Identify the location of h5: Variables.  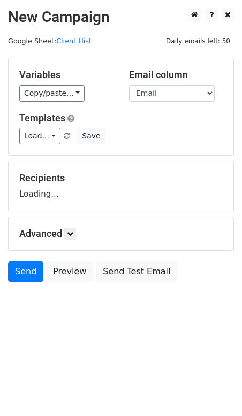
(66, 75).